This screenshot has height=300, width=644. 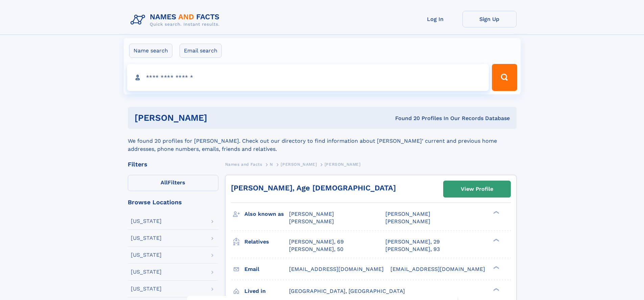 What do you see at coordinates (272, 164) in the screenshot?
I see `a: N` at bounding box center [272, 164].